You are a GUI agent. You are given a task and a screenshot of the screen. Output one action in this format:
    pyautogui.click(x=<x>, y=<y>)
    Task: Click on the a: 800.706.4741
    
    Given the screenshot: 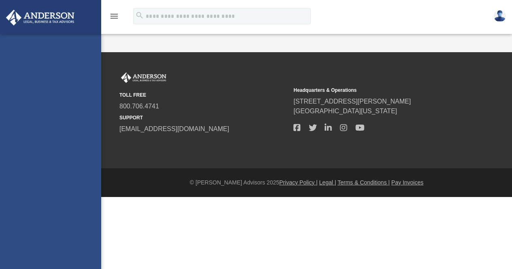 What is the action you would take?
    pyautogui.click(x=139, y=106)
    